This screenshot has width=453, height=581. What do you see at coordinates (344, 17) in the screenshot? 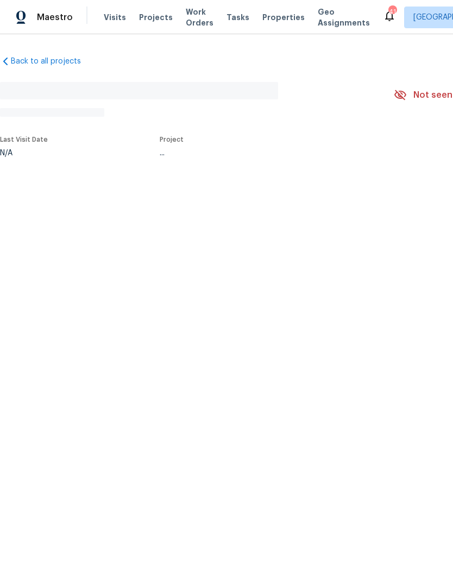
I see `span: Geo Assignments` at bounding box center [344, 17].